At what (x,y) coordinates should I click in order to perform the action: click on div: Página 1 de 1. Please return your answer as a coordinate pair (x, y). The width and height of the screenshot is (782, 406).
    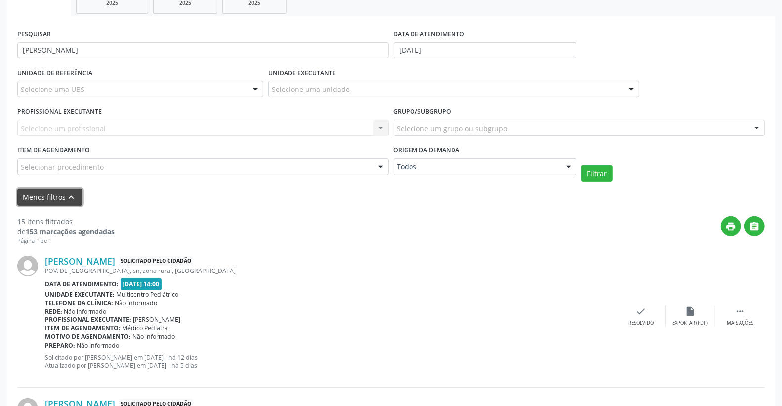
    Looking at the image, I should click on (66, 241).